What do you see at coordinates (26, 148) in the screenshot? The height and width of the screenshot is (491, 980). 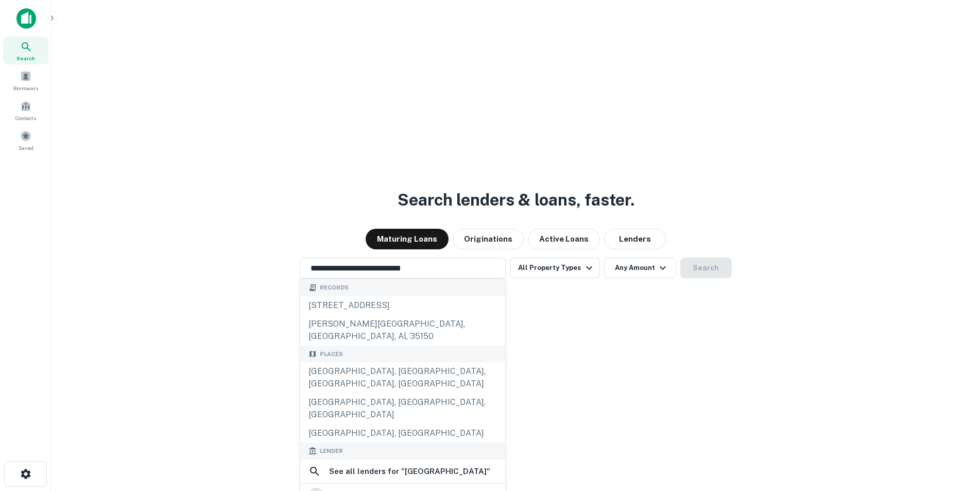 I see `span: Saved` at bounding box center [26, 148].